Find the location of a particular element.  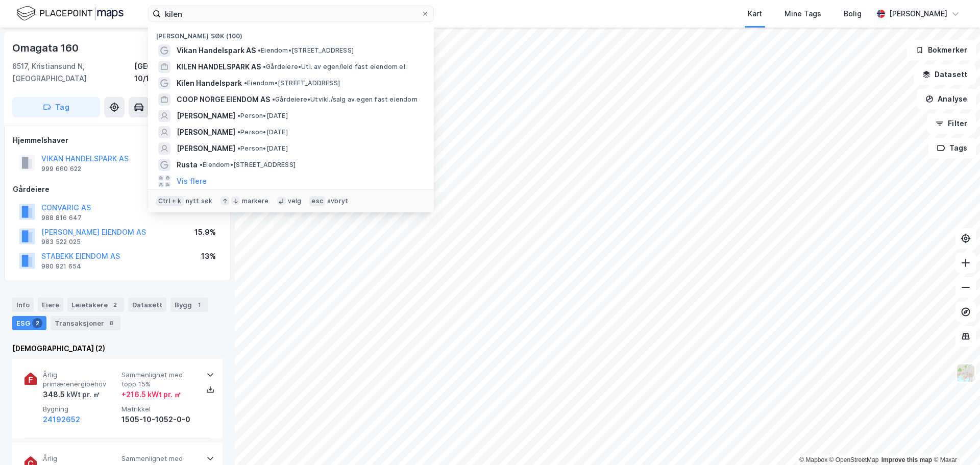

button: Tags is located at coordinates (952, 148).